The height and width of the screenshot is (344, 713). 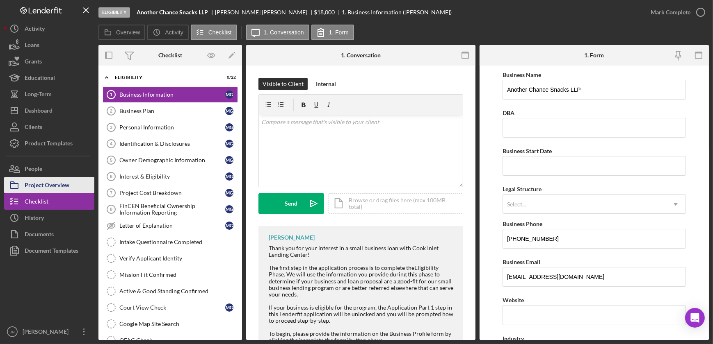 What do you see at coordinates (695, 318) in the screenshot?
I see `div: Open Intercom Messenger` at bounding box center [695, 318].